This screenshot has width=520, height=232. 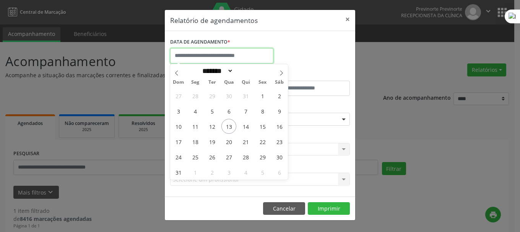 What do you see at coordinates (229, 82) in the screenshot?
I see `span: Qua` at bounding box center [229, 82].